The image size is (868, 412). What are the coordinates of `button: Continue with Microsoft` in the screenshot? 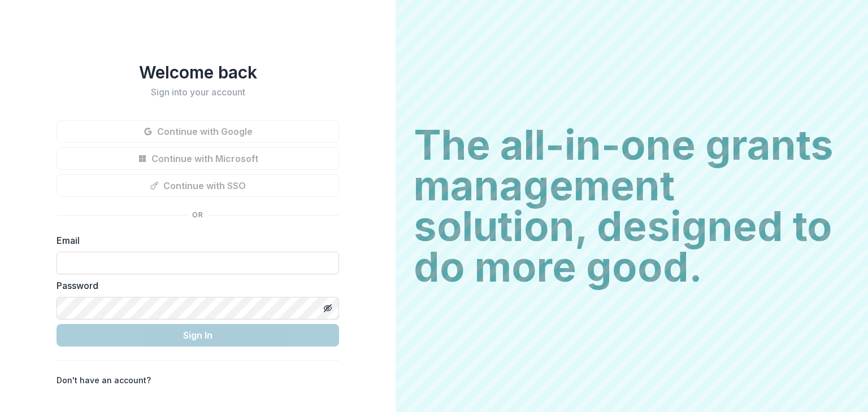 It's located at (197, 159).